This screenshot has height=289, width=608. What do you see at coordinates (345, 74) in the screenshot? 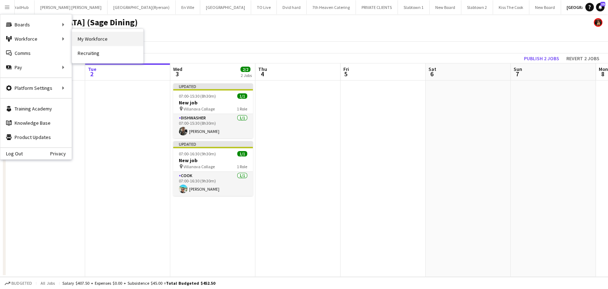
I see `span: 5` at bounding box center [345, 74].